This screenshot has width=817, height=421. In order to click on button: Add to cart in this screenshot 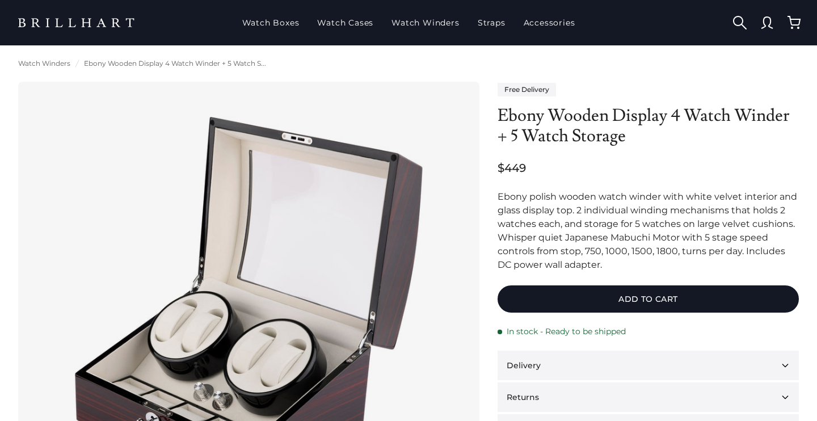, I will do `click(648, 299)`.